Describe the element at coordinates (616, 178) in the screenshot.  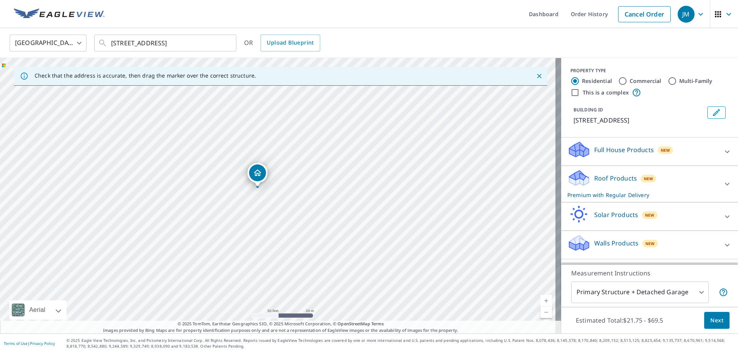
I see `p: Roof Products` at that location.